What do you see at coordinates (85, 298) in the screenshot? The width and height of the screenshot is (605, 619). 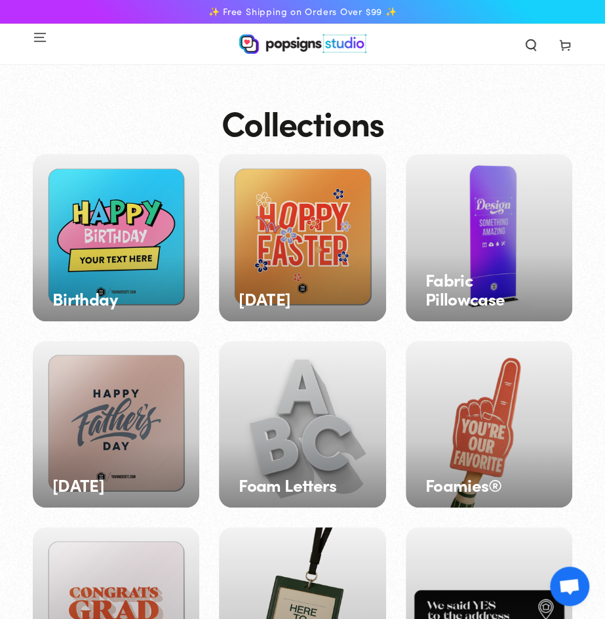 I see `h3: Birthday` at bounding box center [85, 298].